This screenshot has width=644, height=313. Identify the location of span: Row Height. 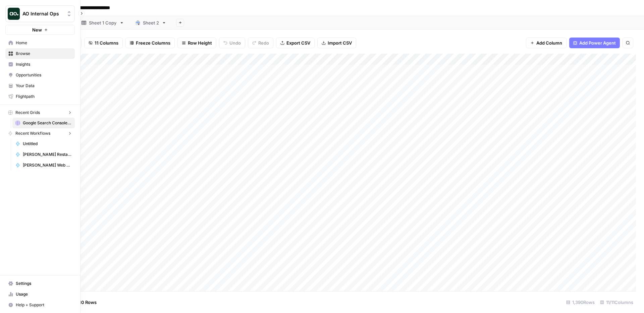
(200, 43).